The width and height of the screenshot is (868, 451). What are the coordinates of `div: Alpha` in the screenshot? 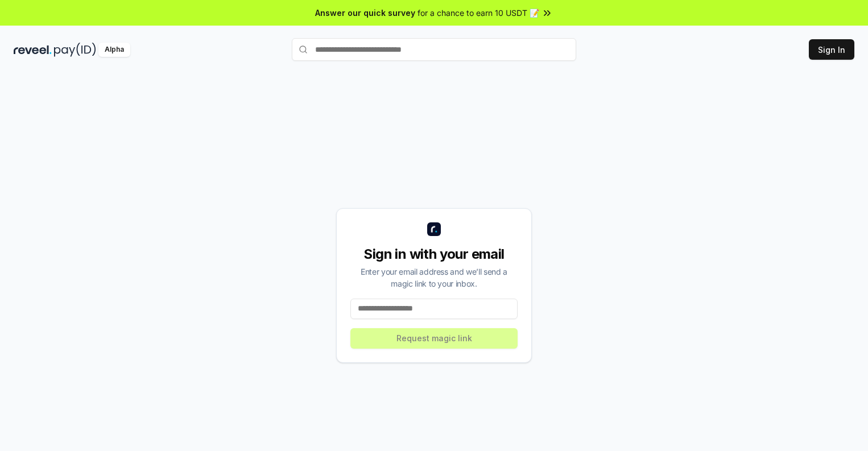 It's located at (114, 50).